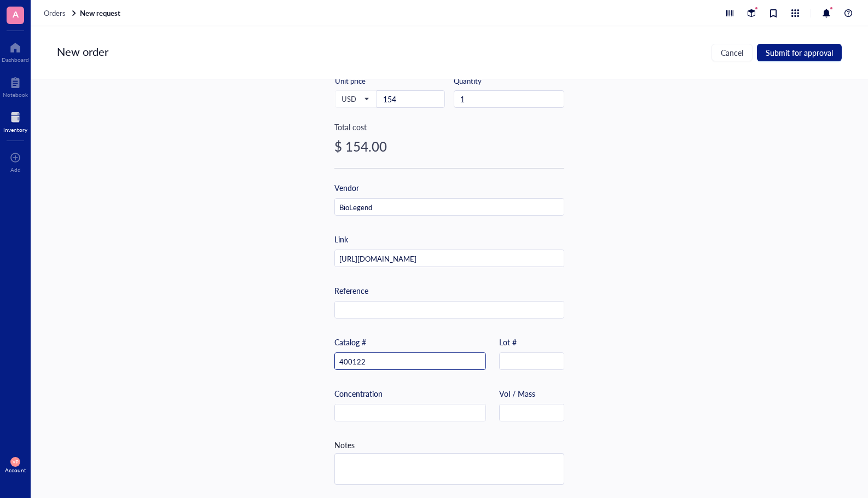 This screenshot has width=868, height=498. Describe the element at coordinates (16, 86) in the screenshot. I see `a: Notebook` at that location.